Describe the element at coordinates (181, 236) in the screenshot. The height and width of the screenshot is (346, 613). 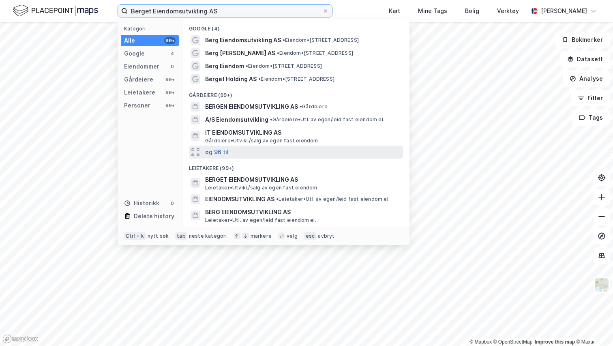
I see `div: tab` at that location.